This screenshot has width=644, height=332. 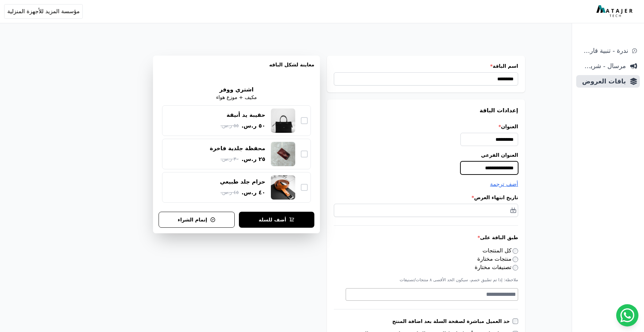 I want to click on label: تاريخ انتهاء العرض, so click(x=426, y=197).